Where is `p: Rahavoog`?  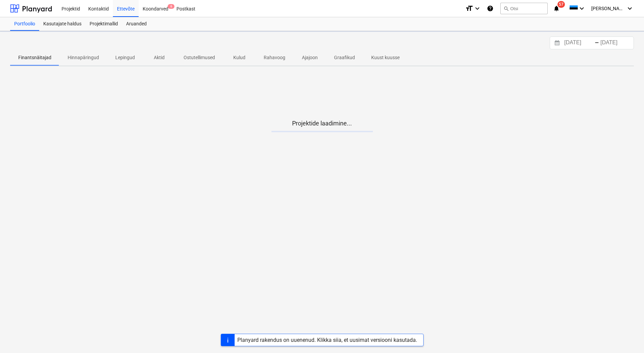
p: Rahavoog is located at coordinates (274, 58).